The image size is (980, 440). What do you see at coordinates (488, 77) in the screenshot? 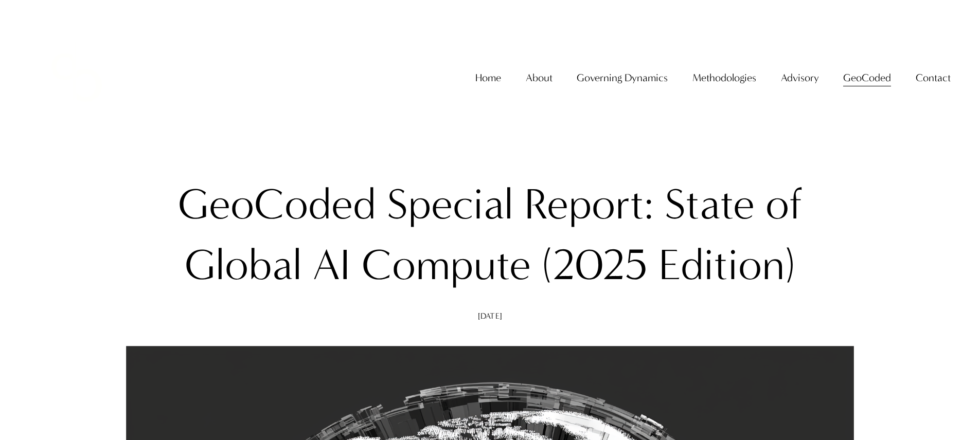
I see `a: Home` at bounding box center [488, 77].